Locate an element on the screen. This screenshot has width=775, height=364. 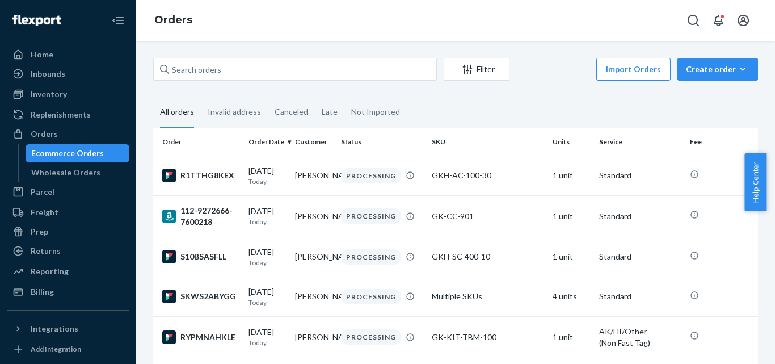
div: All orders is located at coordinates (177, 112).